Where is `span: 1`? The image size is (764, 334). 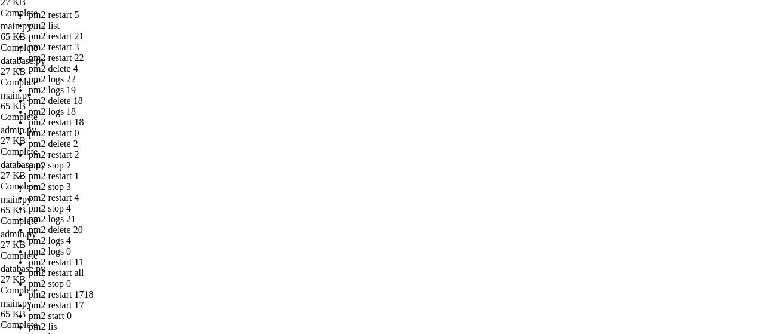
span: 1 is located at coordinates (17, 99).